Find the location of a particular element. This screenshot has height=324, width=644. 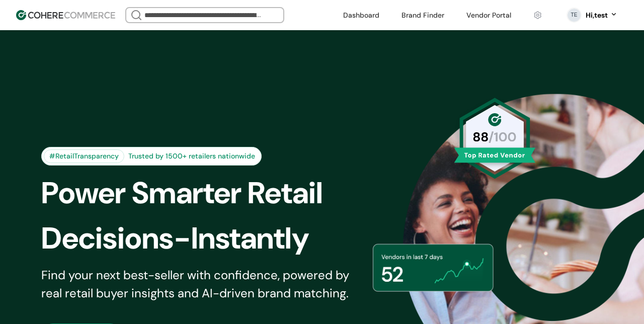

div: Decisions-Instantly is located at coordinates (210, 238).